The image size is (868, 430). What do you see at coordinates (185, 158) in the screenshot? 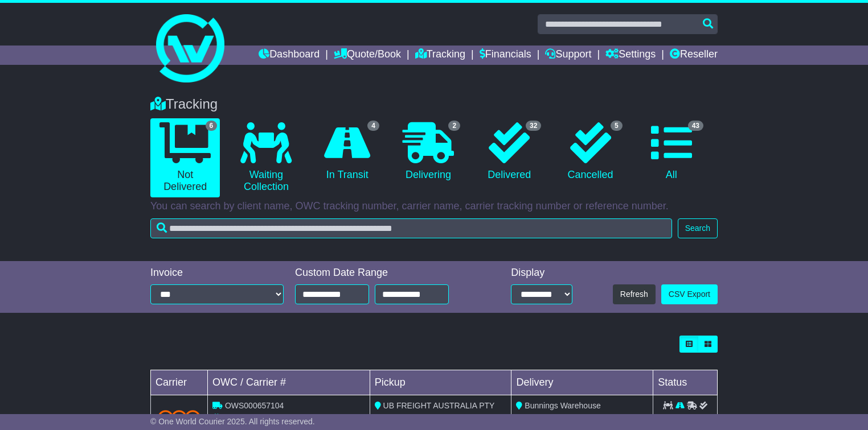
I see `a: 6 Not Delivered` at bounding box center [185, 158].